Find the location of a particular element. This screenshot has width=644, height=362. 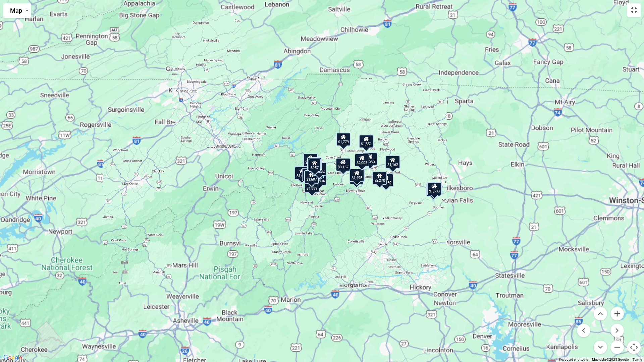

div: $1,282 is located at coordinates (371, 159).